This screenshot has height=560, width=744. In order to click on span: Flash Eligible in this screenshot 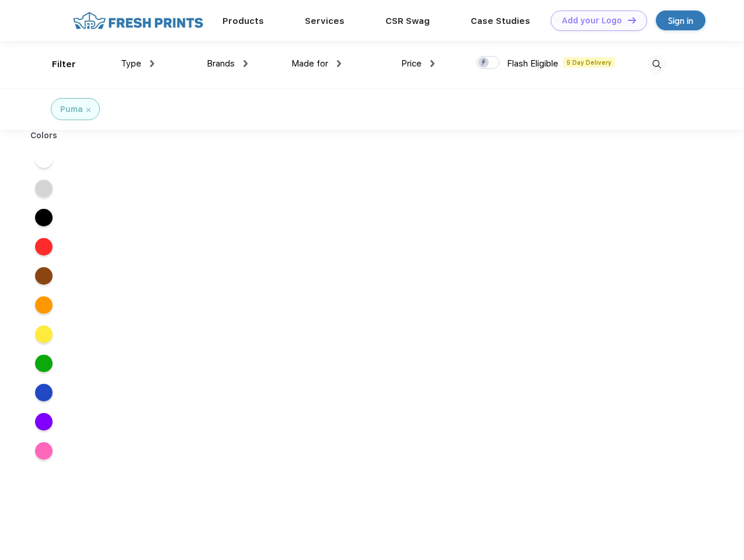, I will do `click(533, 64)`.